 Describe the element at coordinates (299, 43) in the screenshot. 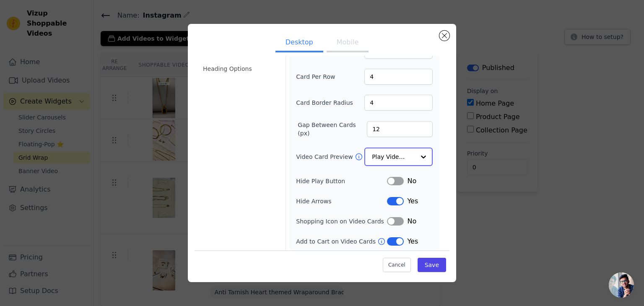

I see `button: Desktop` at that location.